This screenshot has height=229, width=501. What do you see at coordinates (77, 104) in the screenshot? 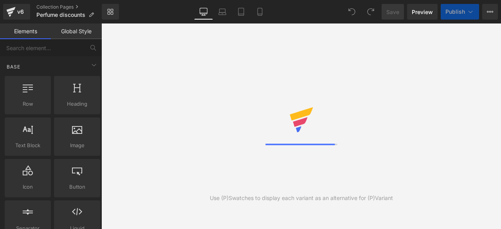
I see `span: Heading` at bounding box center [77, 104].